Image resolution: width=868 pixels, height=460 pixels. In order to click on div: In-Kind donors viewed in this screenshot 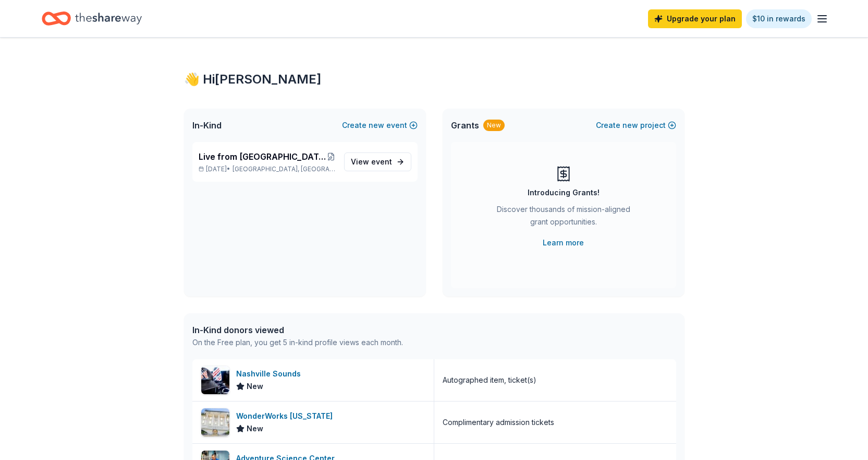, I will do `click(298, 329)`.